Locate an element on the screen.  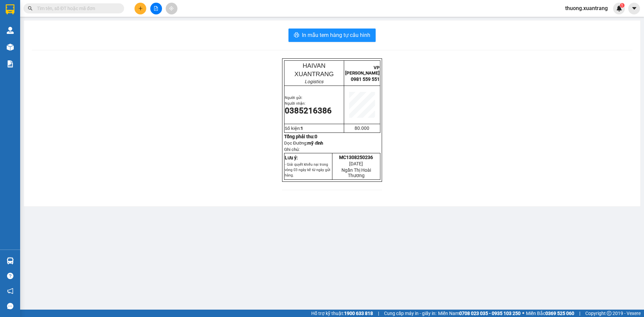
span: copyright is located at coordinates (609, 313).